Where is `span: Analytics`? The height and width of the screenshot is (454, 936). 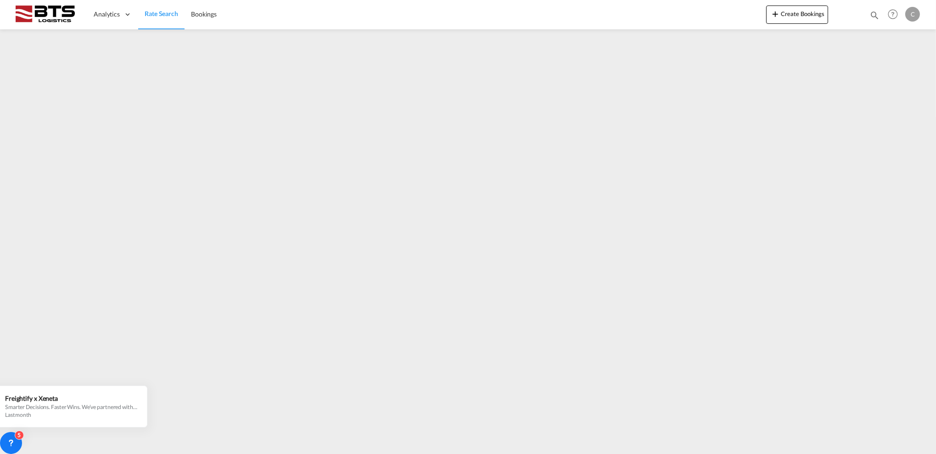 span: Analytics is located at coordinates (106, 14).